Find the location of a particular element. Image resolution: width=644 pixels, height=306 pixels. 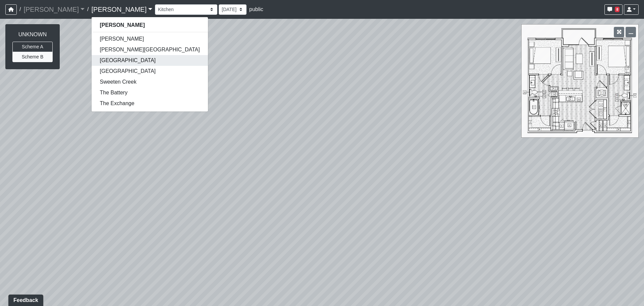

h6: UNKNOWN is located at coordinates (32, 34).